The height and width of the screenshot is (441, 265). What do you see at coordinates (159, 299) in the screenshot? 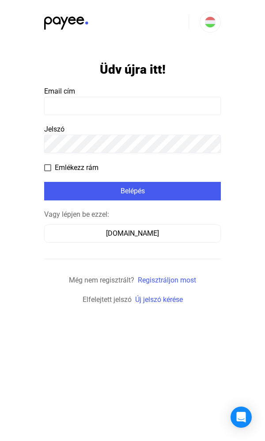
I see `a: Új jelszó kérése` at bounding box center [159, 299].